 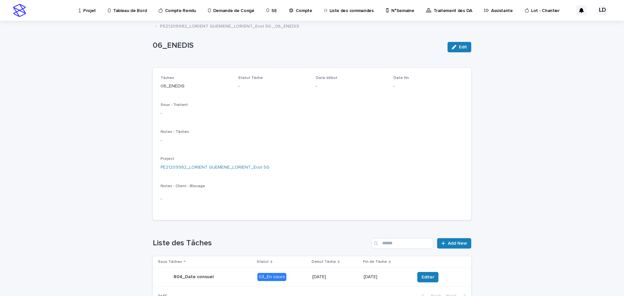 I want to click on span: Statut Tâche, so click(x=251, y=78).